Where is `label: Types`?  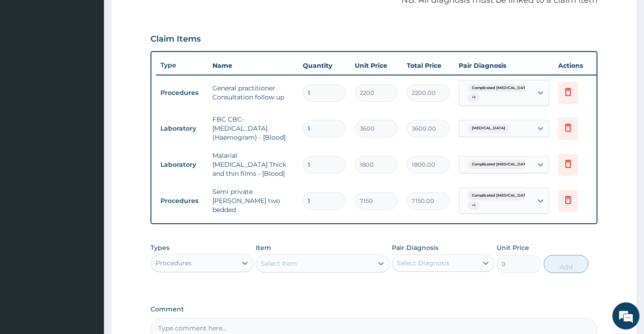
label: Types is located at coordinates (160, 248).